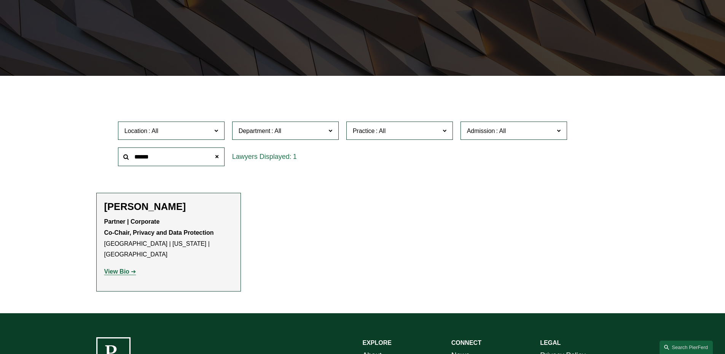 This screenshot has width=725, height=354. What do you see at coordinates (159, 227) in the screenshot?
I see `strong: Partner | Corporate Co-Chair, Privacy and Data Protection` at bounding box center [159, 227].